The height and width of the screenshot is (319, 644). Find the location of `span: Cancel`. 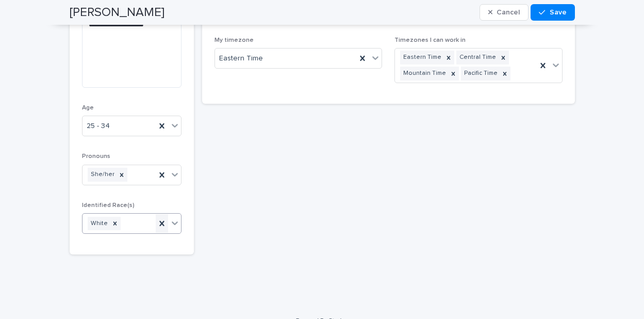

span: Cancel is located at coordinates (508, 12).